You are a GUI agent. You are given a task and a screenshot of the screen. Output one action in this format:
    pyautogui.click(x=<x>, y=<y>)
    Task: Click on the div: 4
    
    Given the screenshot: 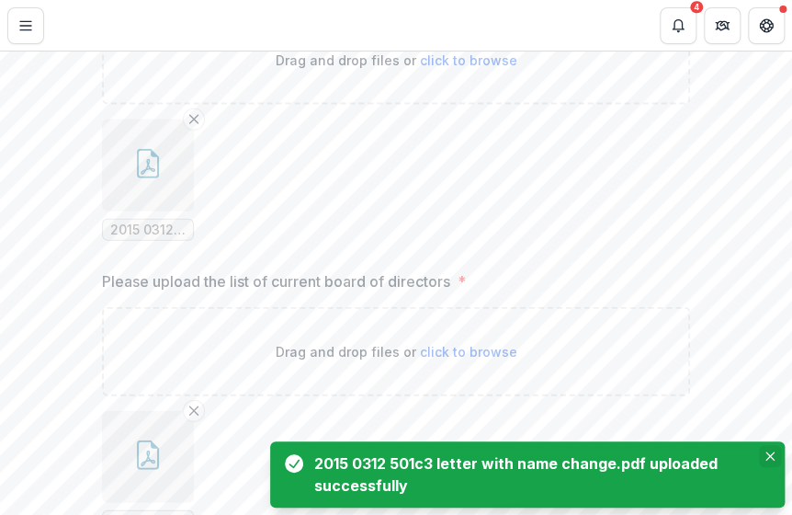 What is the action you would take?
    pyautogui.click(x=697, y=7)
    